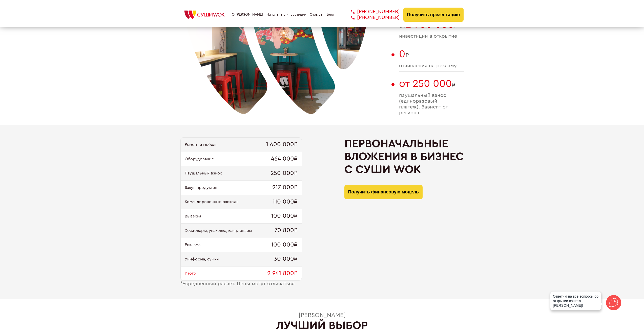  I want to click on span: инвестиции в открытие, so click(431, 36).